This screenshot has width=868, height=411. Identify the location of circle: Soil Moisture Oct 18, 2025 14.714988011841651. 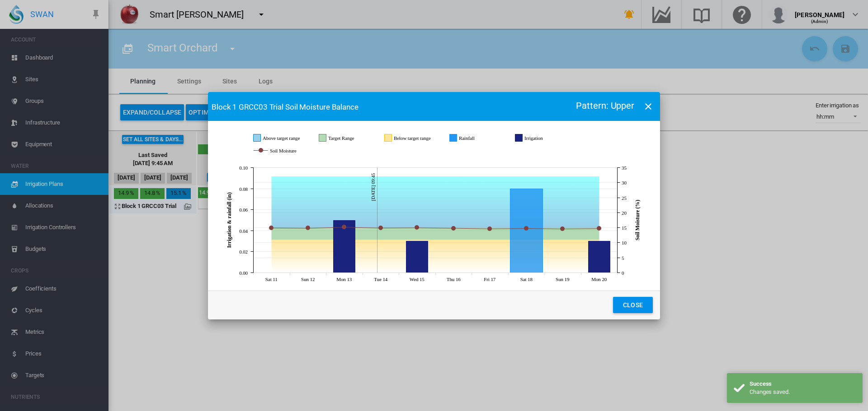
(526, 228).